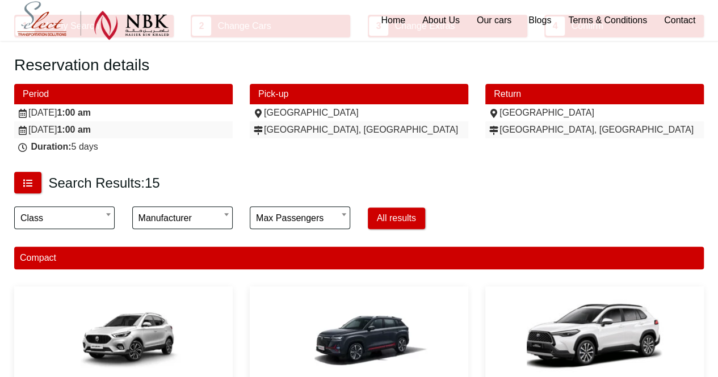 Image resolution: width=718 pixels, height=377 pixels. What do you see at coordinates (123, 94) in the screenshot?
I see `div: Period` at bounding box center [123, 94].